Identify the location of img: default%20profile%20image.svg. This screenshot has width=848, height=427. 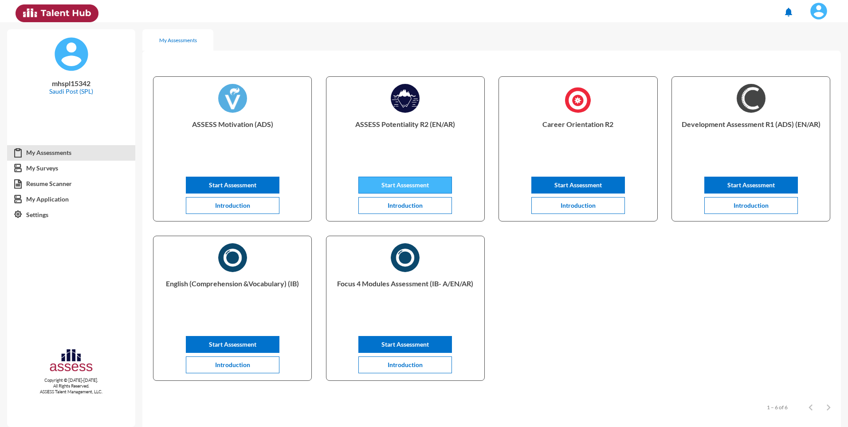
(71, 54).